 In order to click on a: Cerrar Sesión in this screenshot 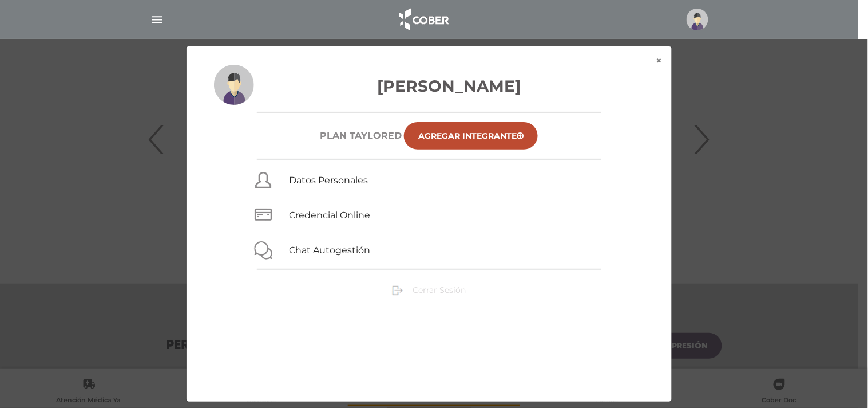, I will do `click(429, 289)`.